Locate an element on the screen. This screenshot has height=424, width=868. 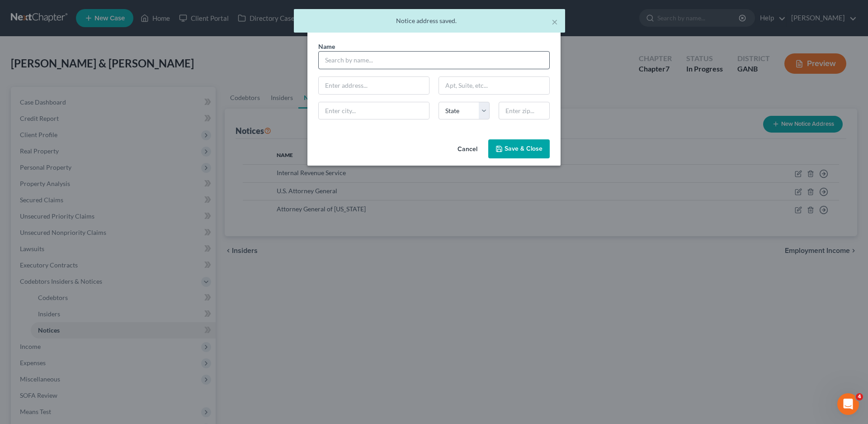
span: Save & Close is located at coordinates (523, 148).